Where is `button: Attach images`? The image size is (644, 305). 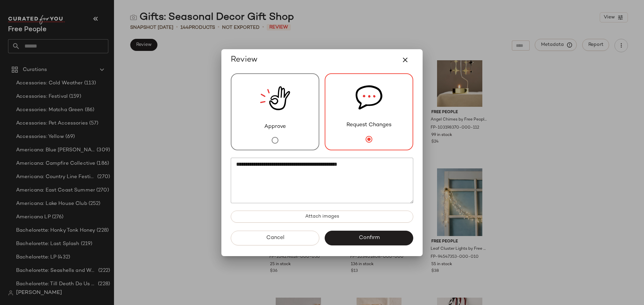 button: Attach images is located at coordinates (322, 216).